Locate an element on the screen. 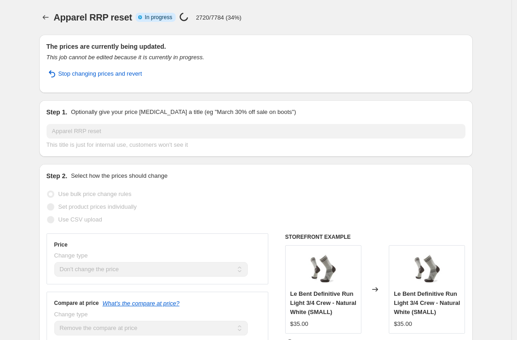  p: Select how the prices should change is located at coordinates (119, 176).